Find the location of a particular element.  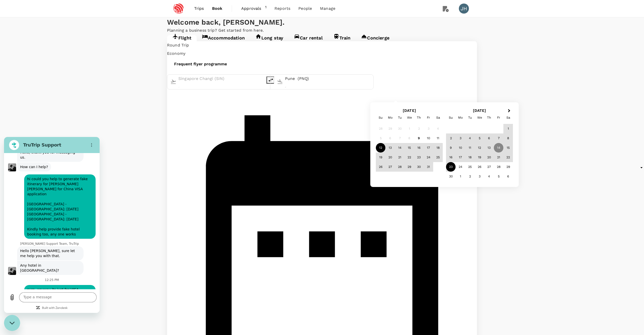

button: Upload file is located at coordinates (8, 161).